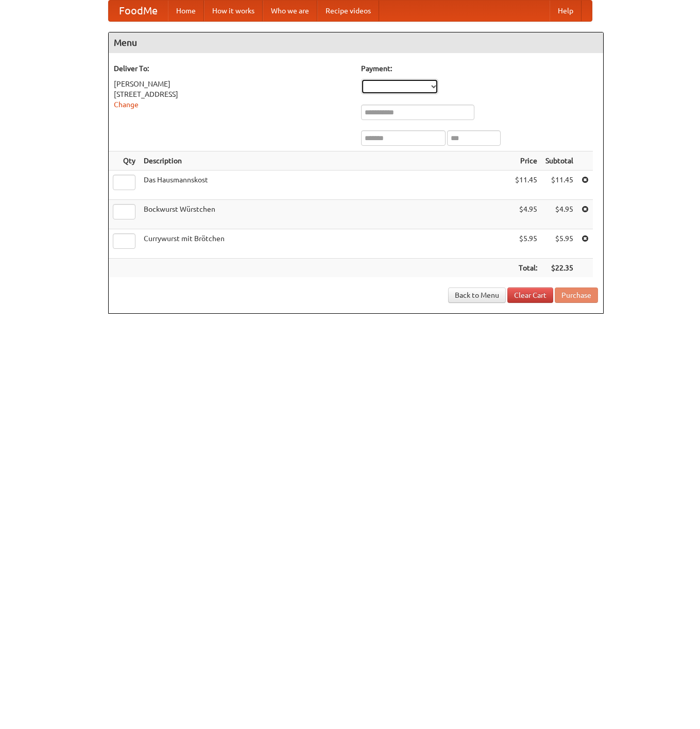 Image resolution: width=700 pixels, height=729 pixels. Describe the element at coordinates (233, 11) in the screenshot. I see `a: How it works` at that location.